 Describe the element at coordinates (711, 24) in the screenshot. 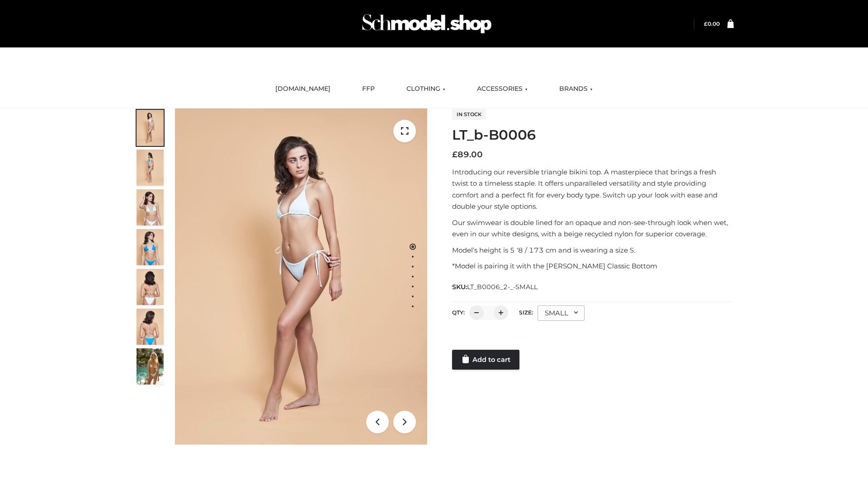

I see `a: £0.00` at that location.